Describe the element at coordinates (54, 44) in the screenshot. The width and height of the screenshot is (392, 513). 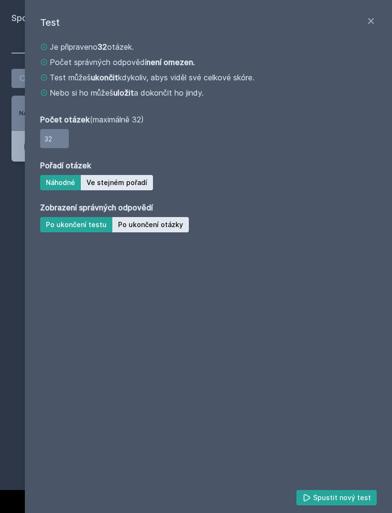
I see `a: Soubory` at that location.